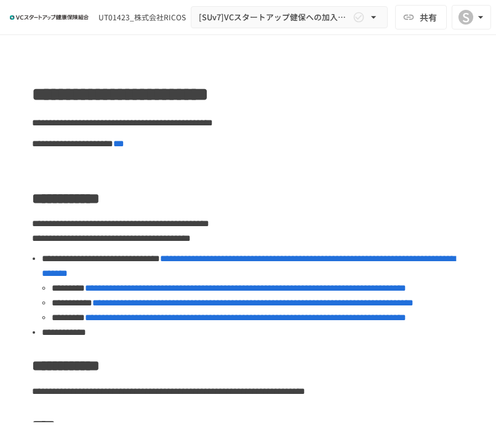 The image size is (496, 448). I want to click on span: [SUv7]VCスタートアップ健保への加入申請手続き, so click(274, 17).